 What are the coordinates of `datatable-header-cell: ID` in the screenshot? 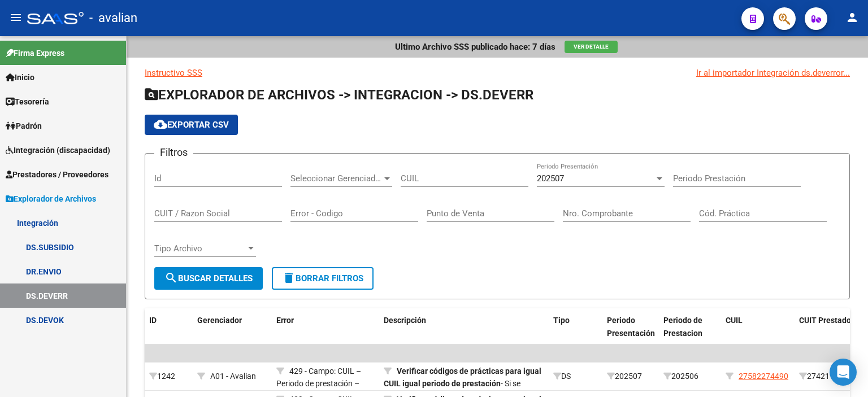 It's located at (169, 327).